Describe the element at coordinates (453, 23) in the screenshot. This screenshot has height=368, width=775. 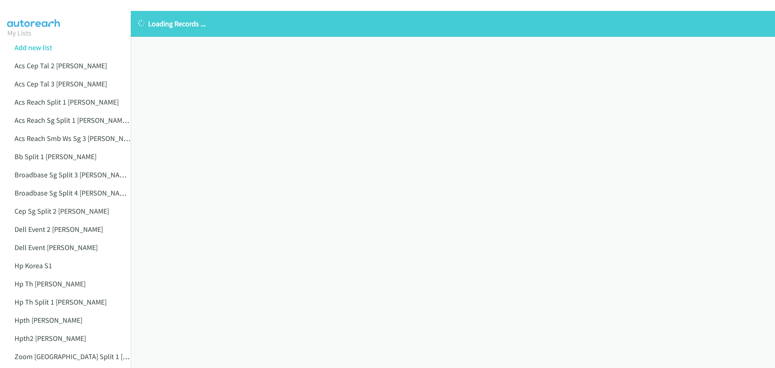
I see `p: Loading Records ...` at that location.